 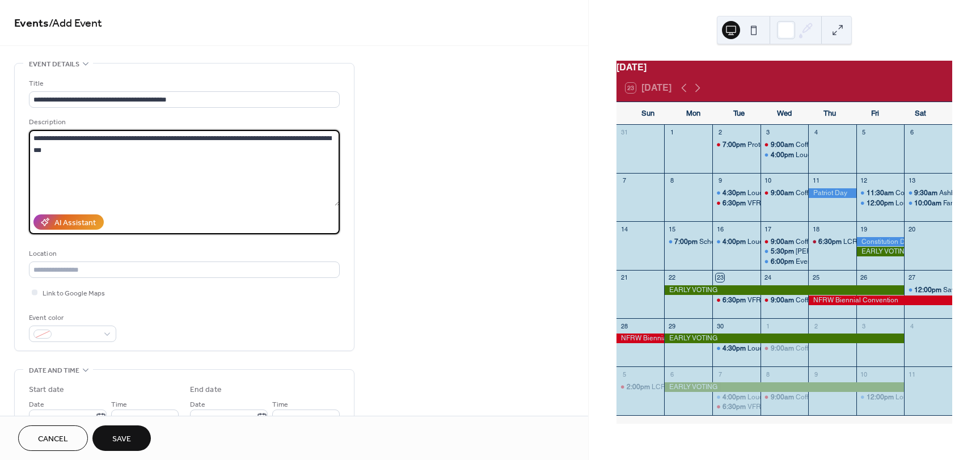 What do you see at coordinates (783, 251) in the screenshot?
I see `span: 5:30pm` at bounding box center [783, 251].